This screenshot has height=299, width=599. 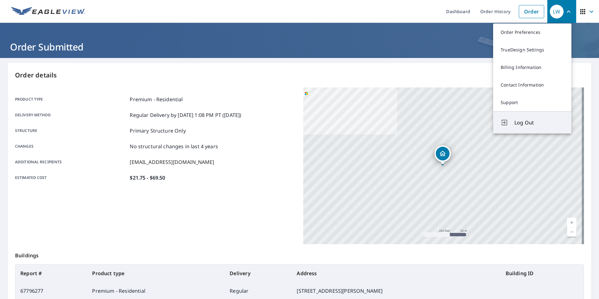 I want to click on p: Premium - Residential, so click(x=156, y=99).